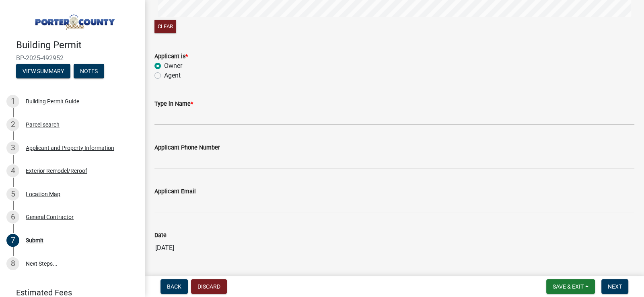 The height and width of the screenshot is (297, 644). Describe the element at coordinates (615, 287) in the screenshot. I see `span: Next` at that location.